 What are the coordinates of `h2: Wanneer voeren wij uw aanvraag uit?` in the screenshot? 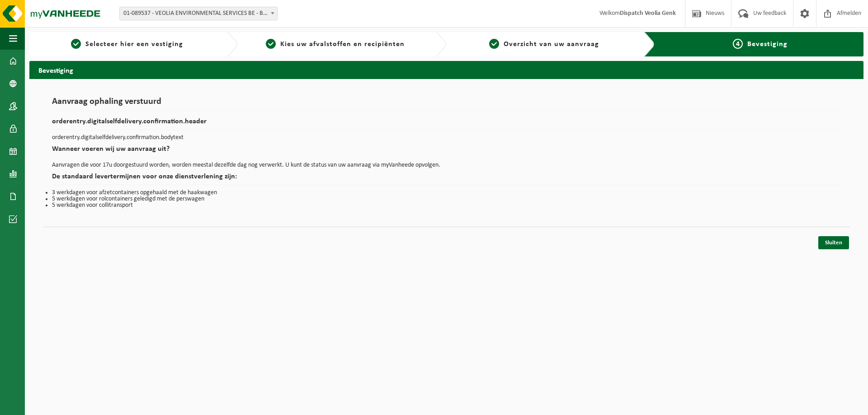 It's located at (446, 152).